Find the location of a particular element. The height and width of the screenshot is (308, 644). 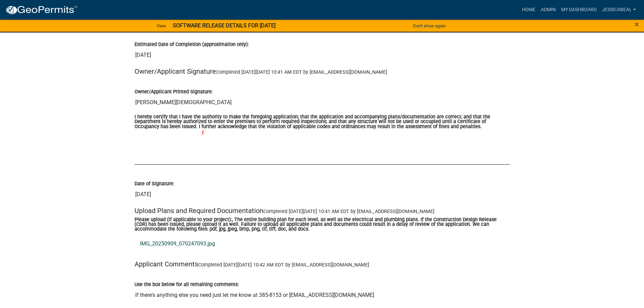

img: 6MwlqoAAAAGSURBVAMAPjAWIzwCxckAAAAASUVORK5CYII= is located at coordinates (177, 147).